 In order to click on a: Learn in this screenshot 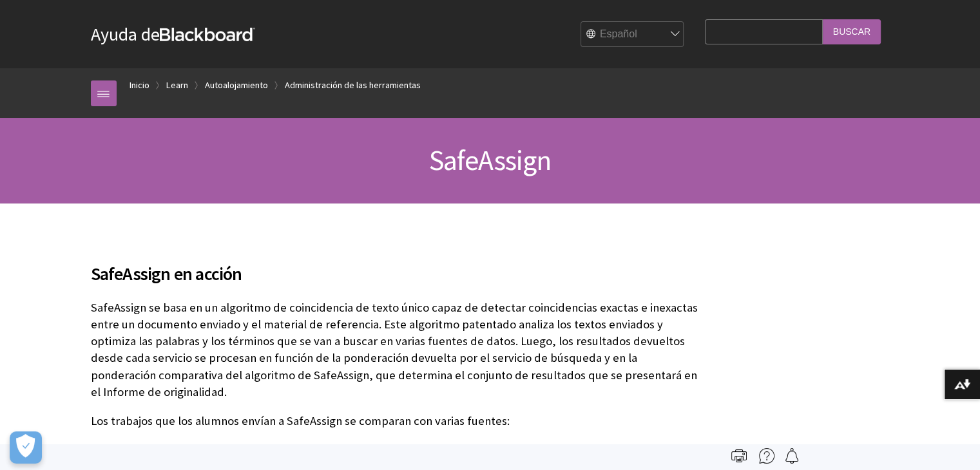, I will do `click(177, 85)`.